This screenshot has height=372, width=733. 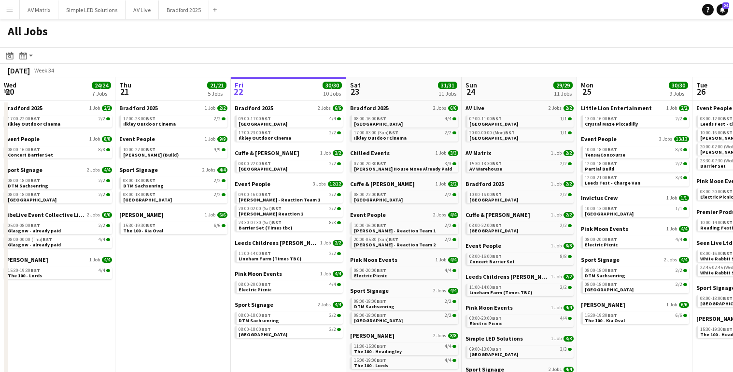 What do you see at coordinates (254, 195) in the screenshot?
I see `span: 09:00-16:00` at bounding box center [254, 195].